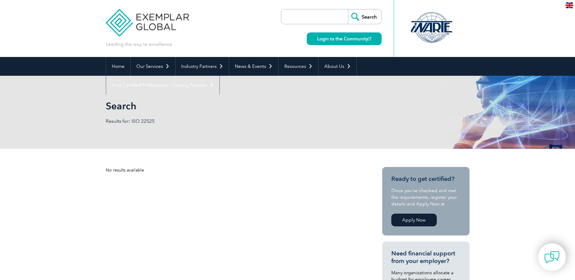  I want to click on p: Once you’ve checked and met the requirements, register your details and Apply Now at, so click(426, 197).